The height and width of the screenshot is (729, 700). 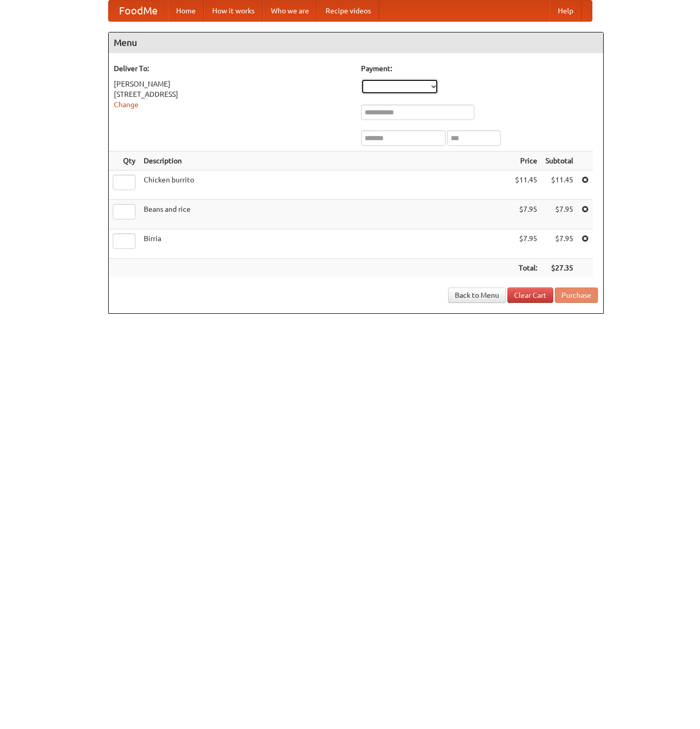 I want to click on th: Total:, so click(x=525, y=268).